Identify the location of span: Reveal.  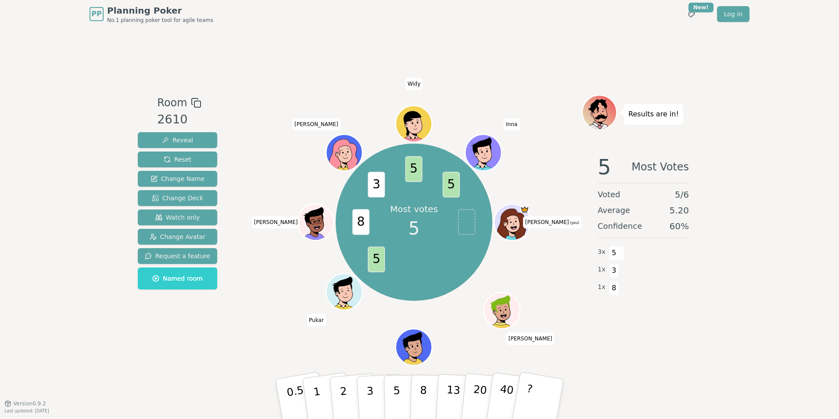
(177, 140).